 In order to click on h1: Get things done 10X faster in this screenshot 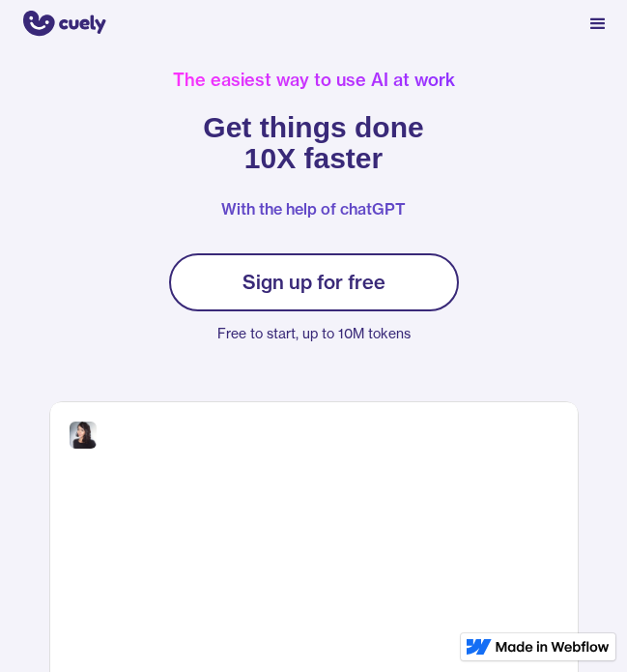, I will do `click(314, 143)`.